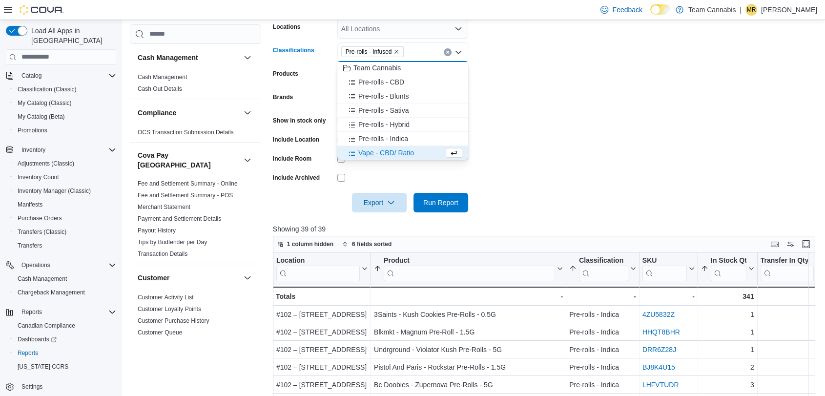 The height and width of the screenshot is (396, 825). Describe the element at coordinates (65, 130) in the screenshot. I see `button: Promotions` at that location.